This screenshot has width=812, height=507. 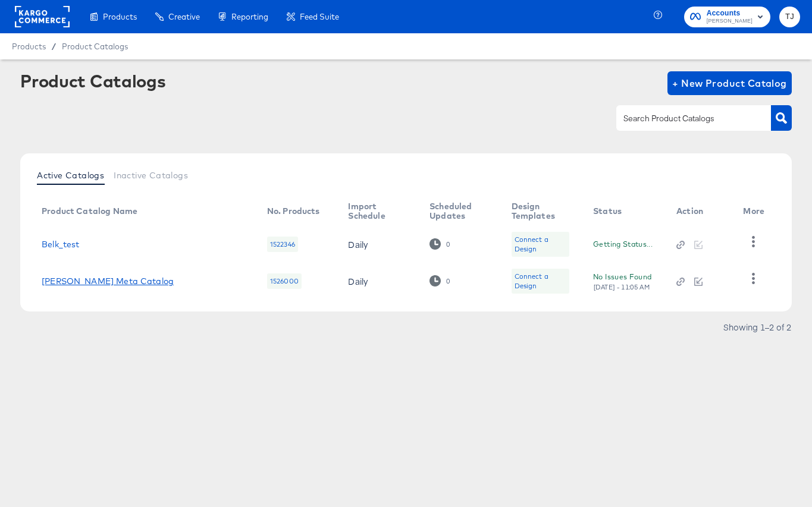 What do you see at coordinates (730, 13) in the screenshot?
I see `span: Accounts` at bounding box center [730, 13].